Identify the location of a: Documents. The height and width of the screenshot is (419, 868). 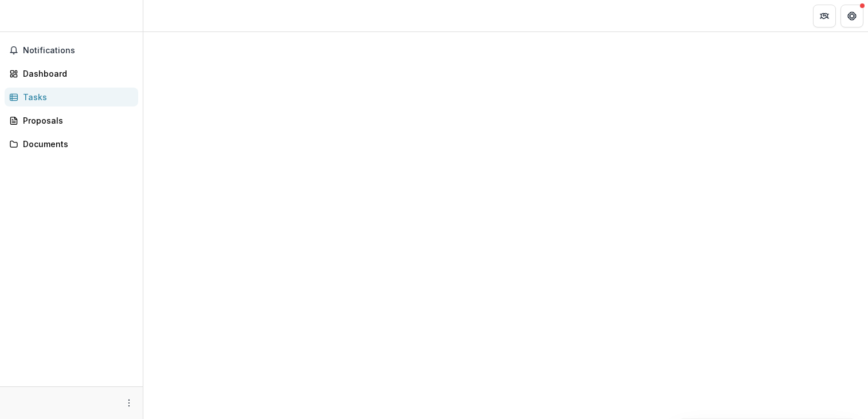
(71, 144).